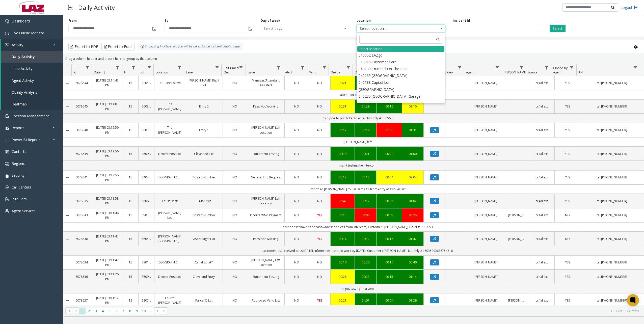 The image size is (644, 324). I want to click on a: Visitor Right Exit, so click(204, 239).